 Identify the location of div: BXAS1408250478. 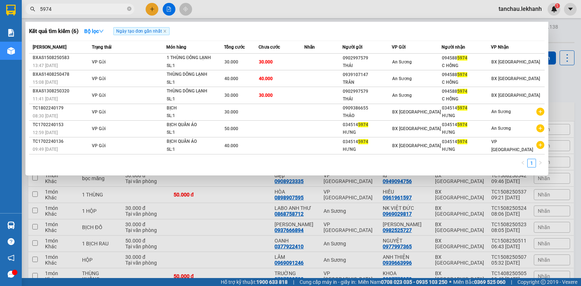
(61, 74).